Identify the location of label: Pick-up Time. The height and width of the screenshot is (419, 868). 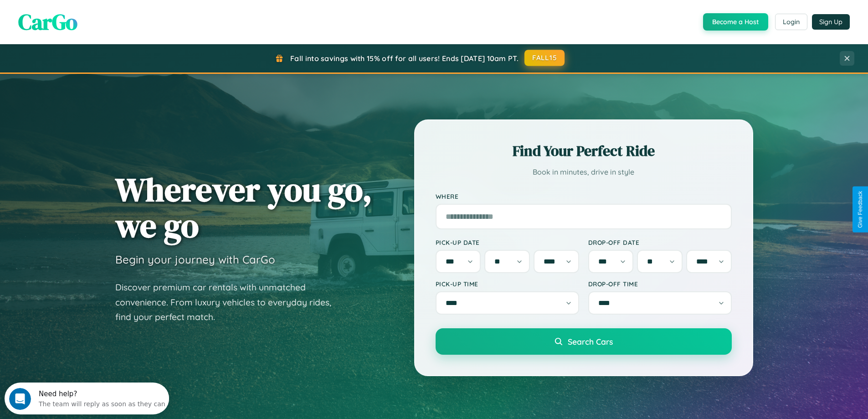
(507, 283).